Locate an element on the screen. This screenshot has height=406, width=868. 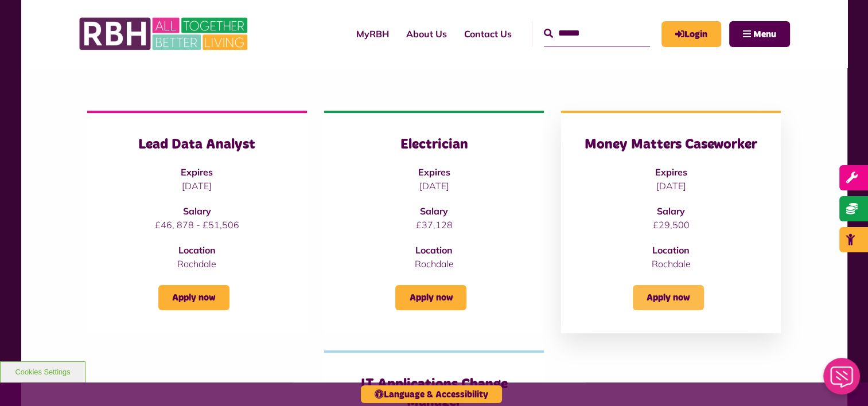
img: RBH is located at coordinates (165, 34).